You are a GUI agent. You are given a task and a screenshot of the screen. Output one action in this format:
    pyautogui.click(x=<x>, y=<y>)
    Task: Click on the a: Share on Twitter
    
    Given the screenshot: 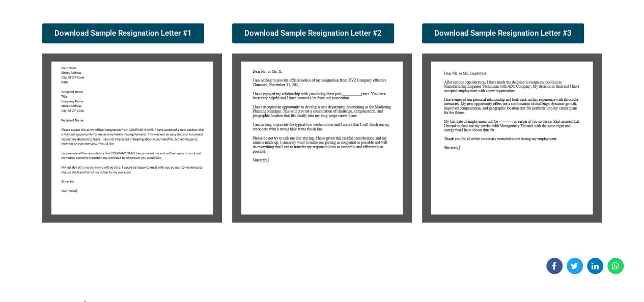 What is the action you would take?
    pyautogui.click(x=575, y=266)
    